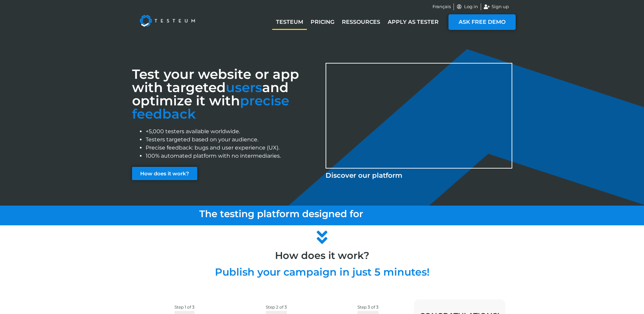 The width and height of the screenshot is (644, 314). What do you see at coordinates (470, 7) in the screenshot?
I see `span: Log in` at bounding box center [470, 7].